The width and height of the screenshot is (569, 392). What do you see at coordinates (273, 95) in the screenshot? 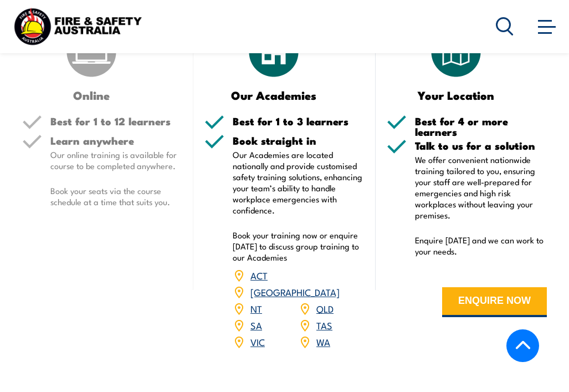
I see `h3: Our Academies` at bounding box center [273, 95].